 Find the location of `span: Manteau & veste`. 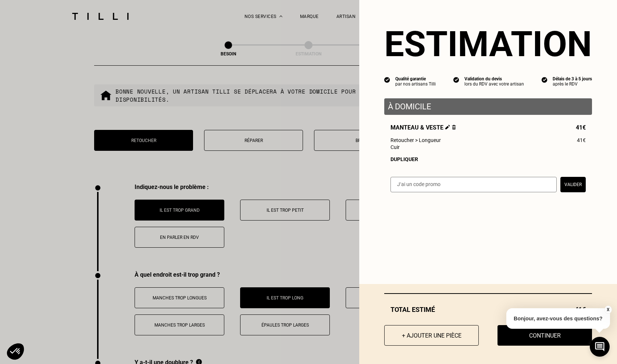

span: Manteau & veste is located at coordinates (423, 127).